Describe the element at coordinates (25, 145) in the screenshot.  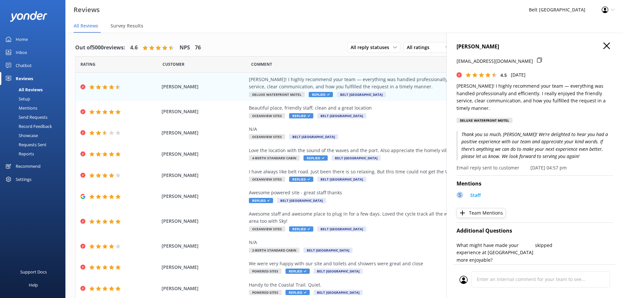
I see `div: Requests Sent` at that location.